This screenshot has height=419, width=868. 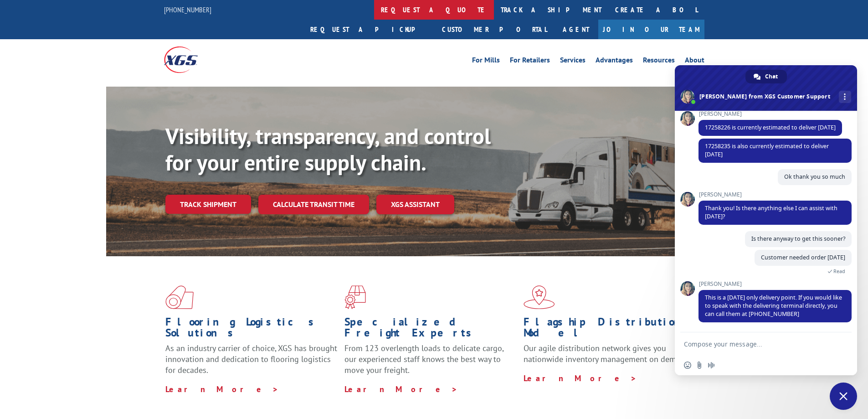 I want to click on span: Our agile distribution network gives you nationwide inventory management on demand., so click(x=607, y=353).